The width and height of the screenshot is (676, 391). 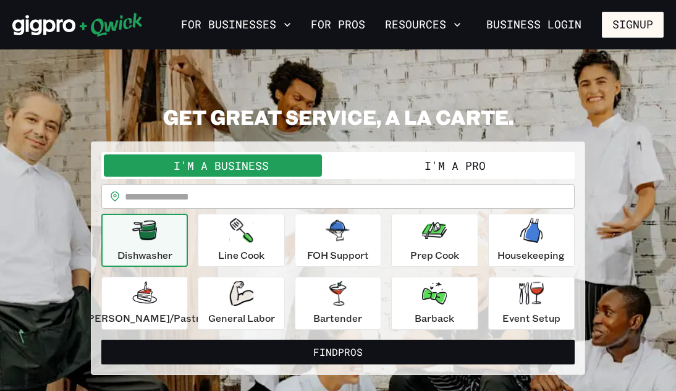 What do you see at coordinates (534, 25) in the screenshot?
I see `a: Business Login` at bounding box center [534, 25].